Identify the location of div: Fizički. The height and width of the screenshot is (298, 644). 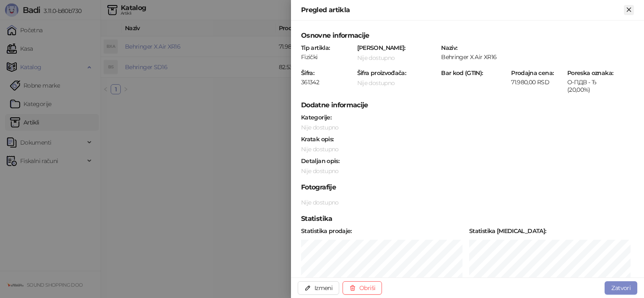
(328, 57).